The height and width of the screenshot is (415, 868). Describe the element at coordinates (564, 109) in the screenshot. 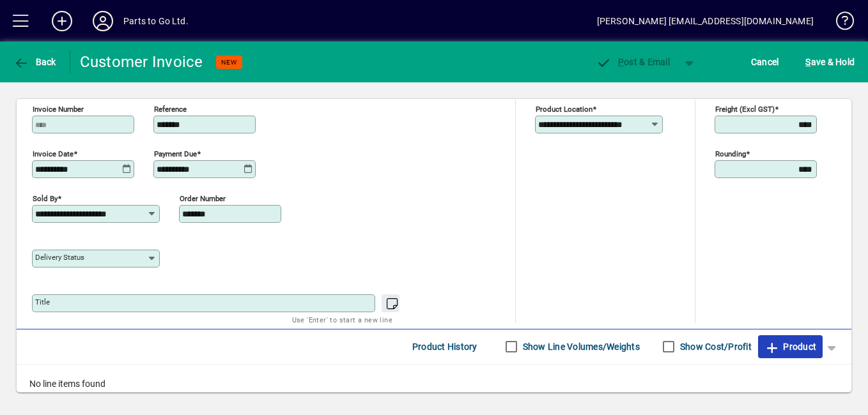

I see `mat-label: Product location` at that location.